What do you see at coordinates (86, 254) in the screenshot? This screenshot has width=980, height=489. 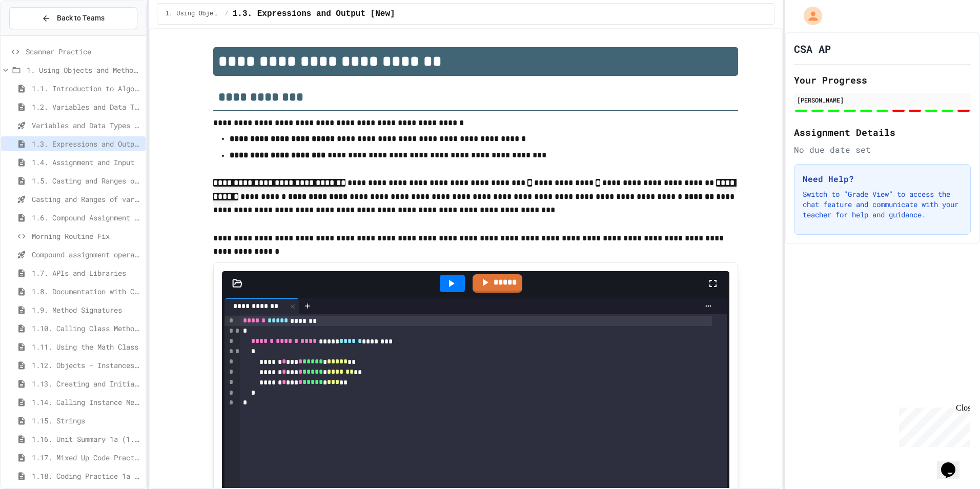 I see `span: Compound assignment operators - Quiz` at bounding box center [86, 254].